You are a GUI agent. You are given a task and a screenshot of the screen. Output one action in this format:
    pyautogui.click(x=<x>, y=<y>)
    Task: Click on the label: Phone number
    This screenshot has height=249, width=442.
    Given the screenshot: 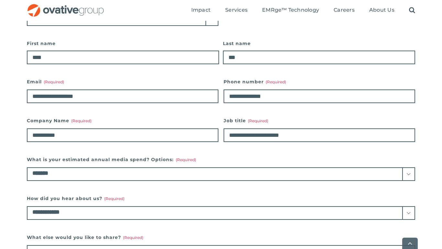 What is the action you would take?
    pyautogui.click(x=320, y=82)
    